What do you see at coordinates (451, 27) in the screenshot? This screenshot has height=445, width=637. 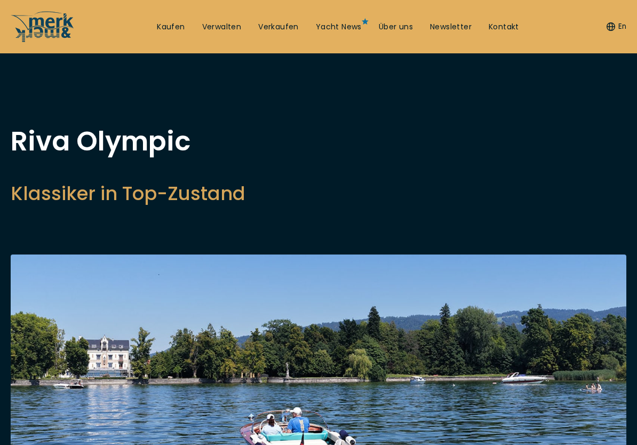 I see `a: Newsletter` at bounding box center [451, 27].